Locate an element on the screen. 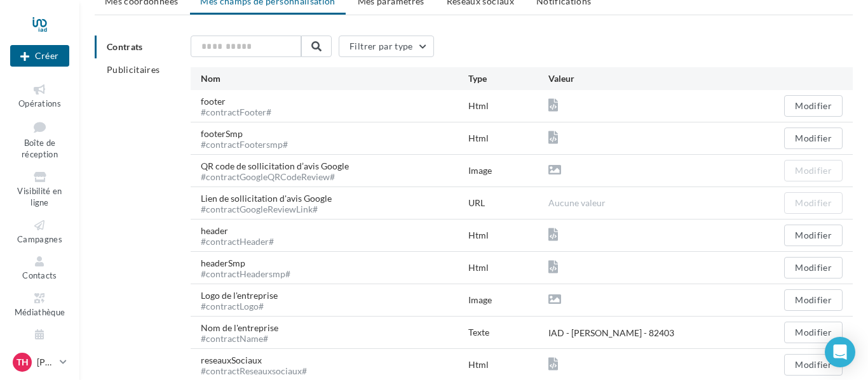  div: #contractGoogleQRCodeReview# is located at coordinates (275, 177).